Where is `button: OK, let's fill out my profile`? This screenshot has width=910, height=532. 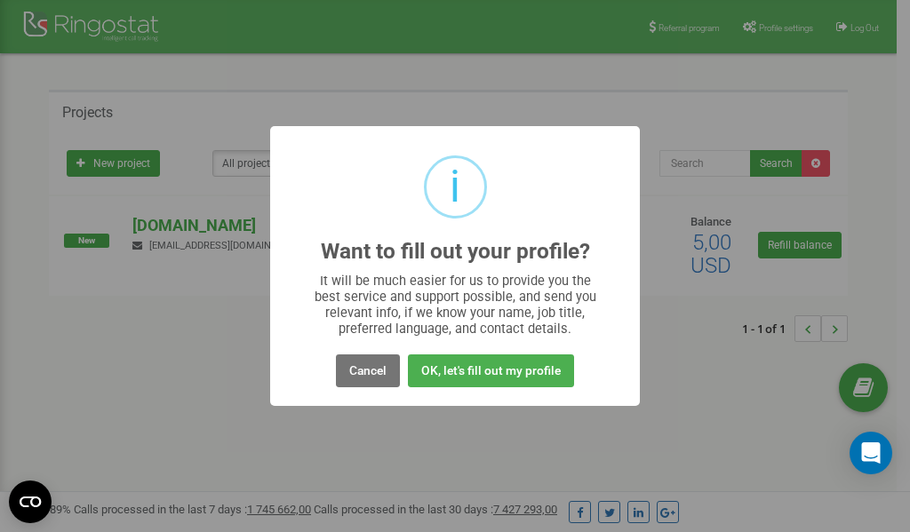 button: OK, let's fill out my profile is located at coordinates (490, 371).